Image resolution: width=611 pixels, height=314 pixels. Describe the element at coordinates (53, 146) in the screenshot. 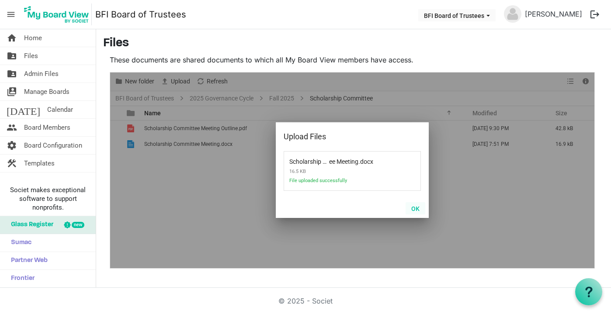

I see `span: Board Configuration` at that location.